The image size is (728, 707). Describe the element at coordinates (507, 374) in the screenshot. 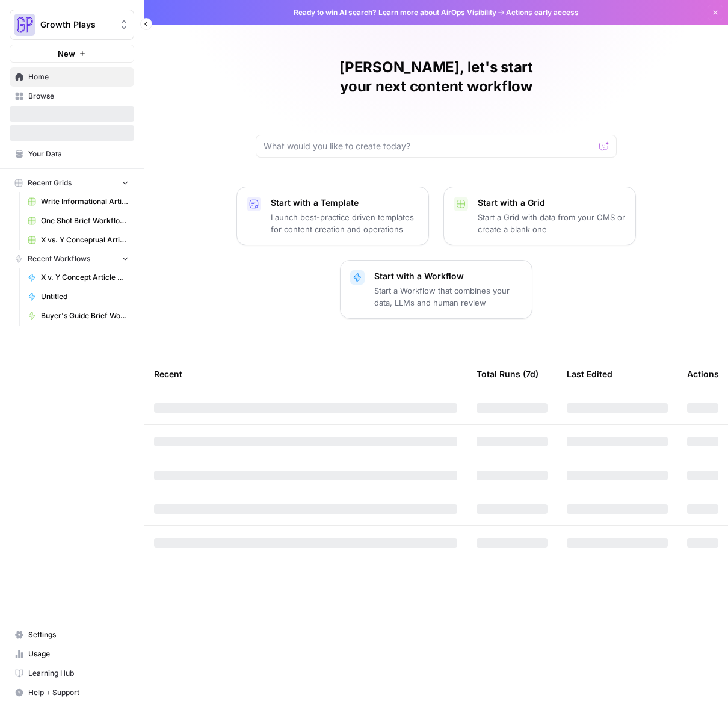

I see `div: Total Runs (7d)` at that location.